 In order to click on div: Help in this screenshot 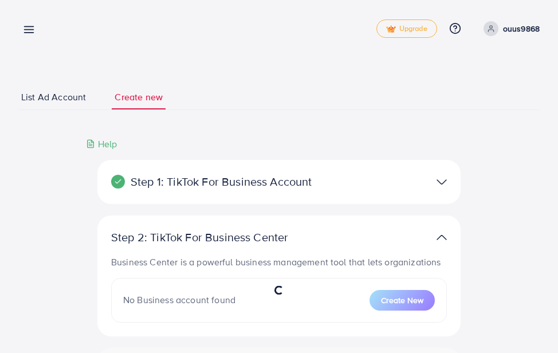, I will do `click(101, 144)`.